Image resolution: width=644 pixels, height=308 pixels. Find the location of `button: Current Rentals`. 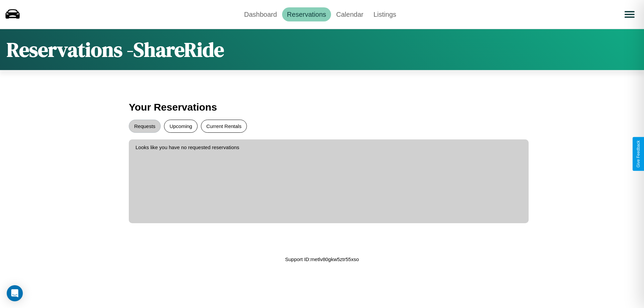

button: Current Rentals is located at coordinates (224, 126).